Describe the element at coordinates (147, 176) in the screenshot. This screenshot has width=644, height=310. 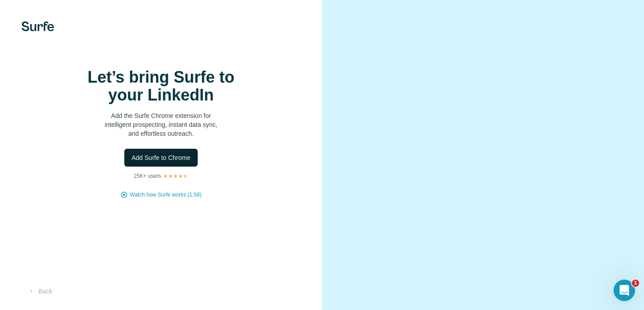
I see `p: 25K+ users` at that location.